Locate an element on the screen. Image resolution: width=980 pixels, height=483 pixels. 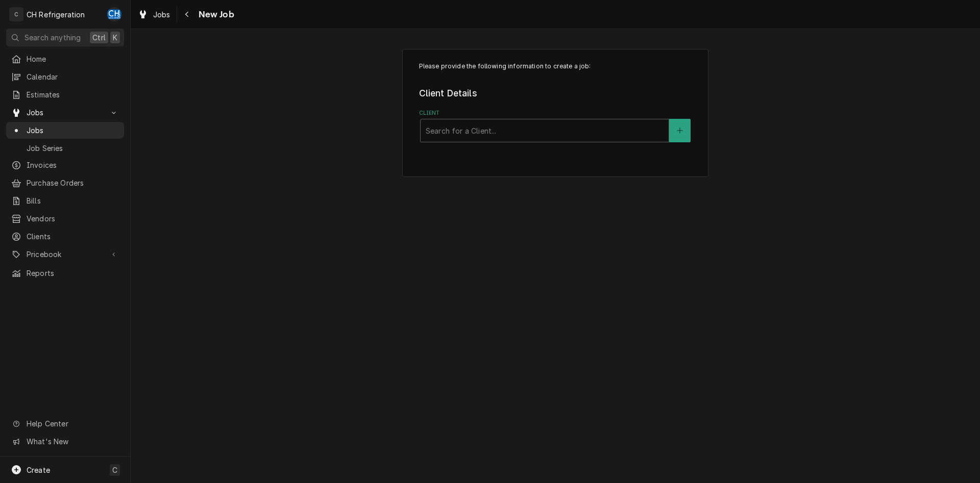
svg: Create New Client is located at coordinates (680, 130).